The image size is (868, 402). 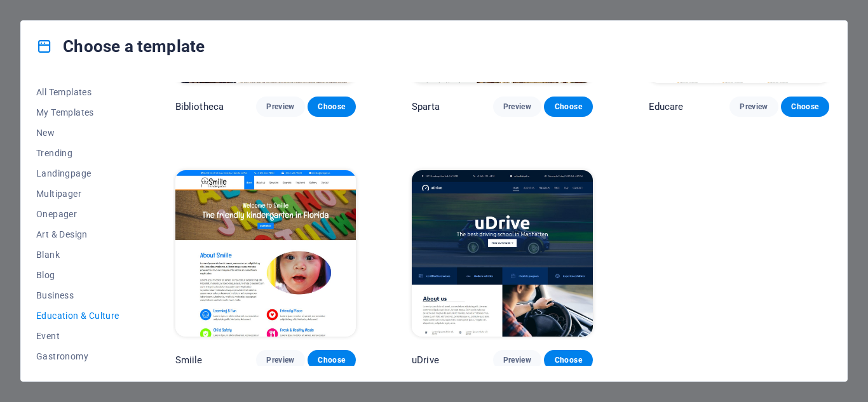 I want to click on p: Smiile, so click(x=189, y=360).